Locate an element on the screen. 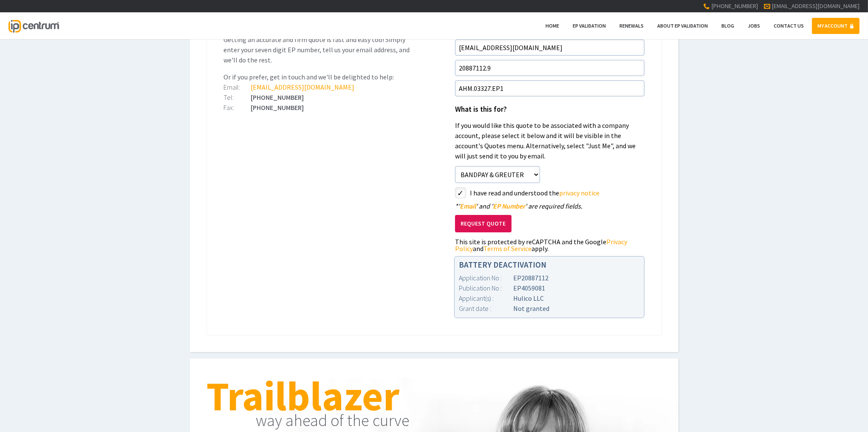 This screenshot has width=868, height=432. div: Fax: is located at coordinates (237, 107).